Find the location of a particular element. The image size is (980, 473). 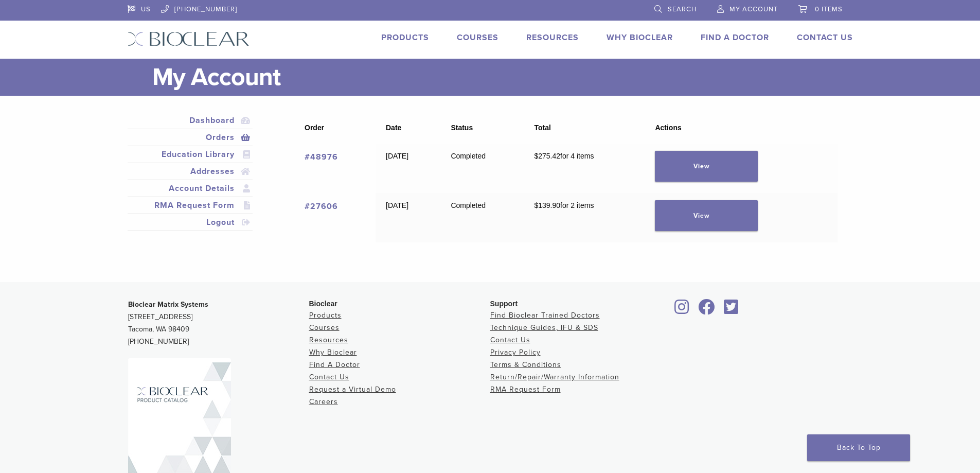

nav: Account pages is located at coordinates (191, 178).